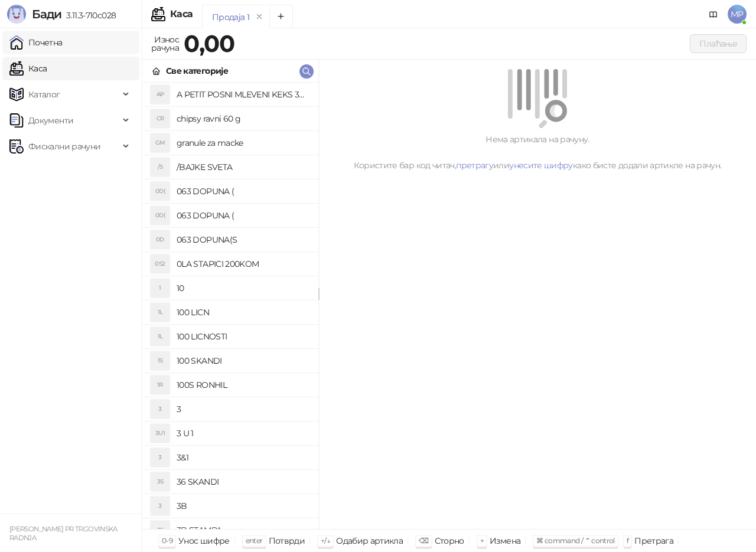  Describe the element at coordinates (165, 44) in the screenshot. I see `div: Износ рачуна` at that location.